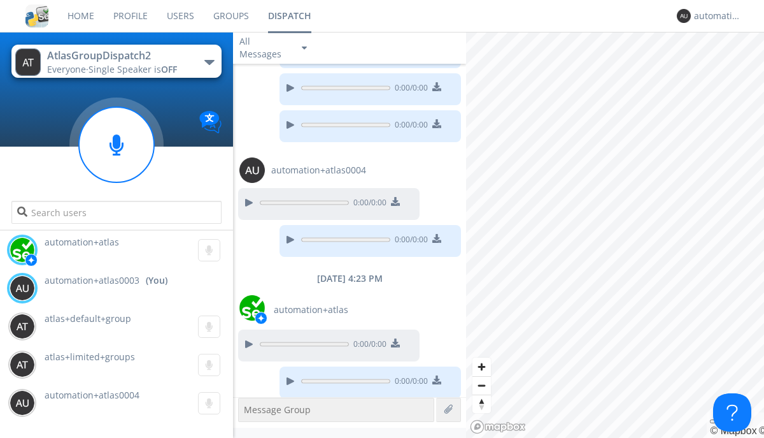 The width and height of the screenshot is (764, 438). I want to click on span: Zoom in, so click(481, 366).